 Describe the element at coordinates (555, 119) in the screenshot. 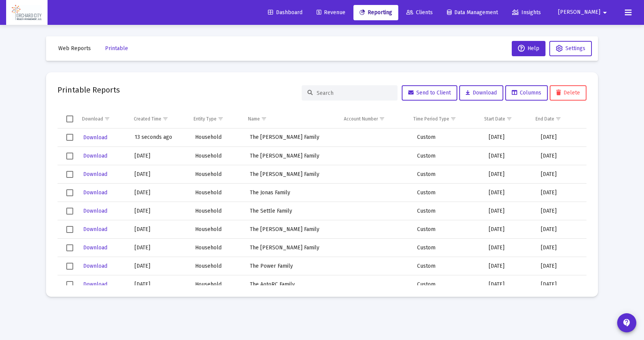

I see `td: Column End Date` at that location.